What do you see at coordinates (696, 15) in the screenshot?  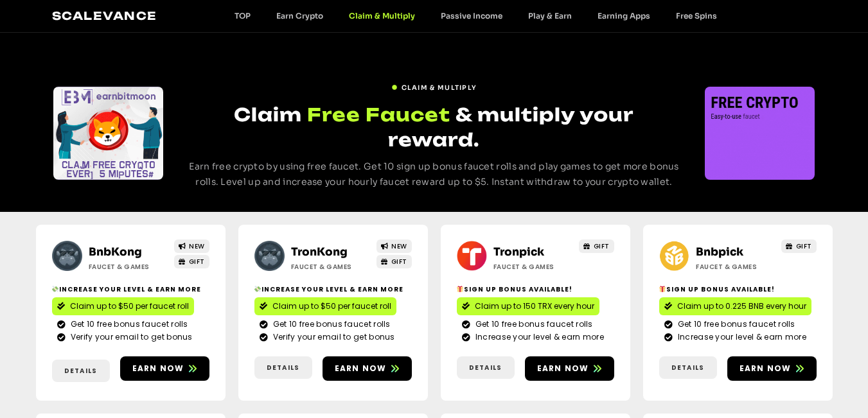 I see `a: Free Spins` at bounding box center [696, 15].